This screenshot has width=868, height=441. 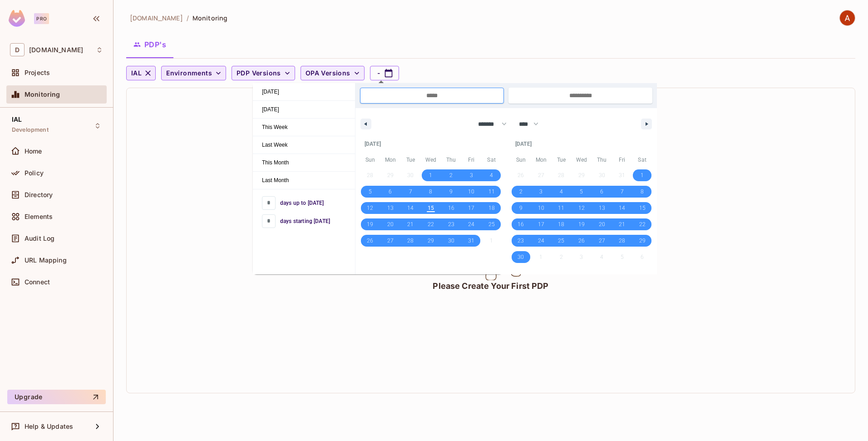 What do you see at coordinates (582, 160) in the screenshot?
I see `span: Wed` at bounding box center [582, 160].